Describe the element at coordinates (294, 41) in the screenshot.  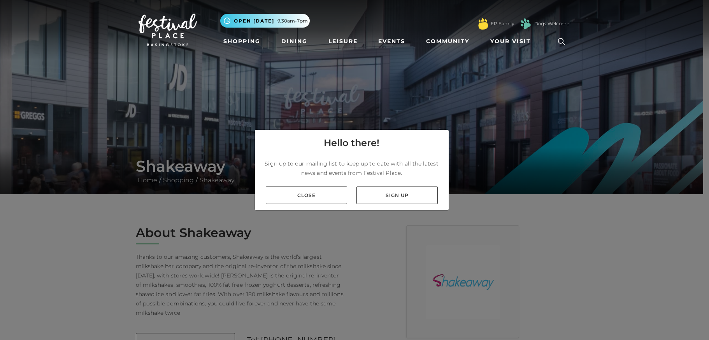
I see `a: Dining` at that location.